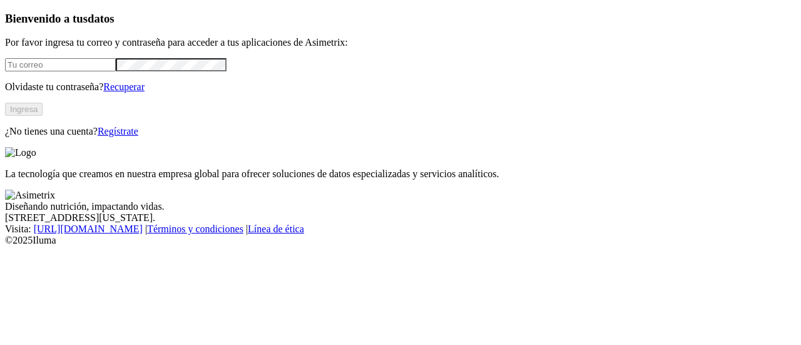 The image size is (801, 345). Describe the element at coordinates (400, 131) in the screenshot. I see `p: ¿No tienes una cuenta?` at that location.